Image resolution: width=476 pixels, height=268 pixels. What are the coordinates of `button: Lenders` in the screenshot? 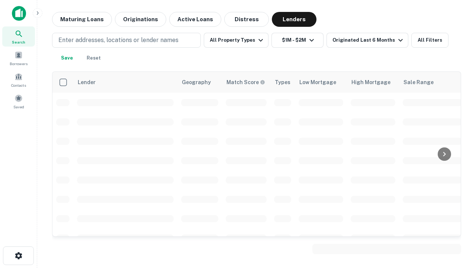 It's located at (294, 19).